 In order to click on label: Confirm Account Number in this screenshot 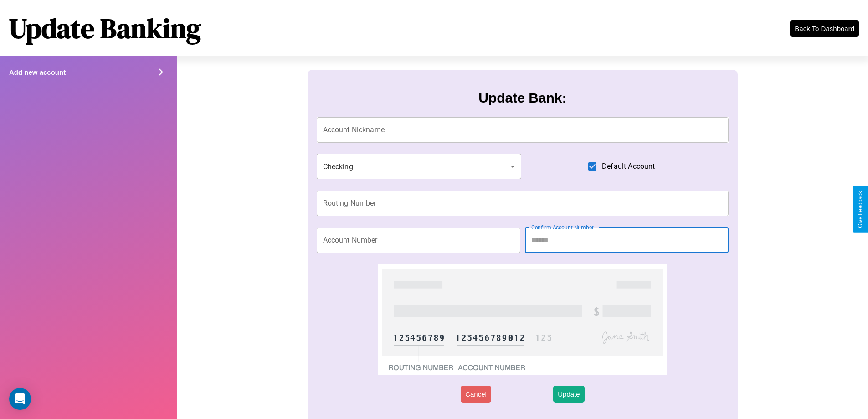, I will do `click(562, 227)`.